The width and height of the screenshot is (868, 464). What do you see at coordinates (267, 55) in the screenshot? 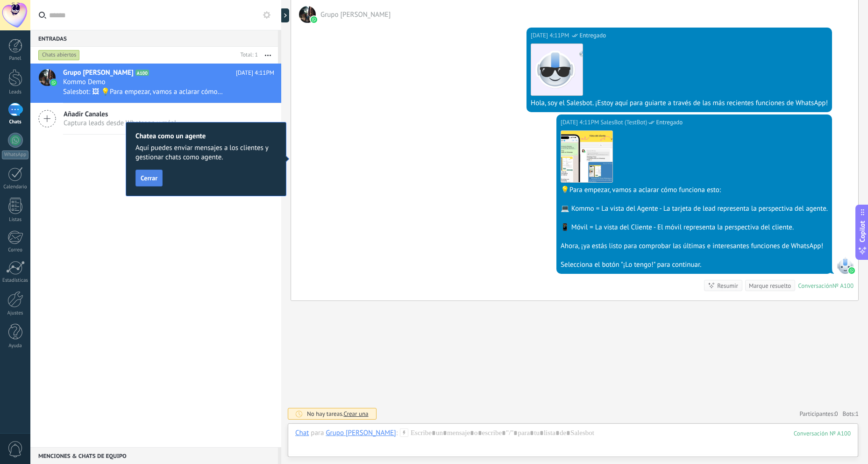
I see `button: Más` at bounding box center [267, 55].